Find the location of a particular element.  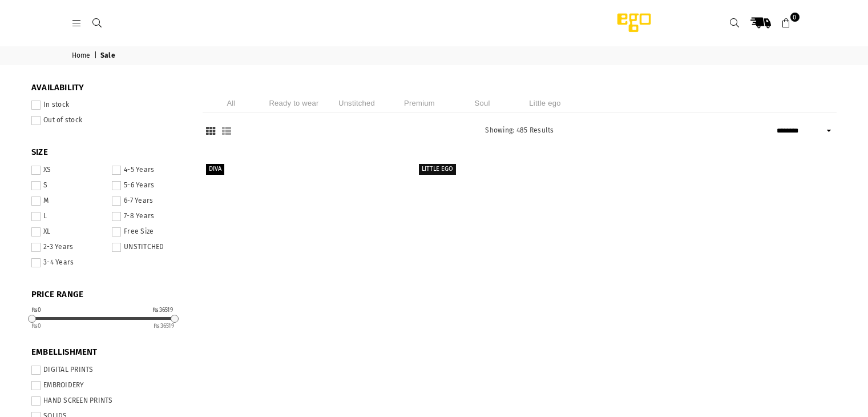

label: EMBROIDERY is located at coordinates (108, 386).